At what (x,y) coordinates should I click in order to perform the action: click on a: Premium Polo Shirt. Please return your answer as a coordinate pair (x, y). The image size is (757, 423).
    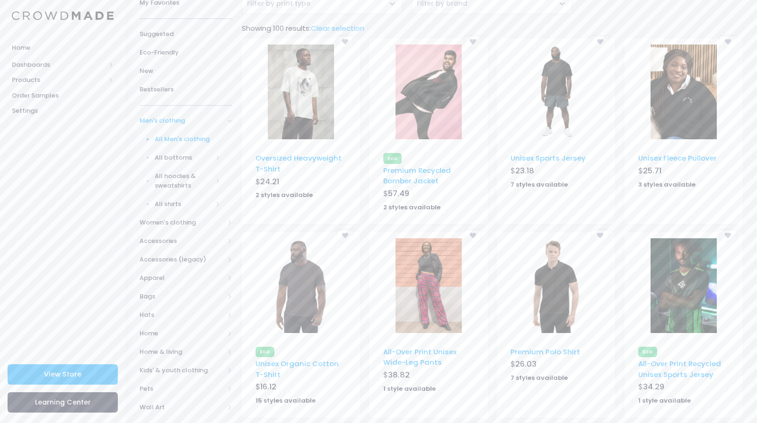
    Looking at the image, I should click on (545, 351).